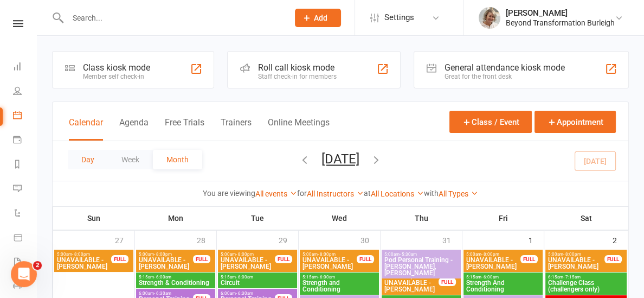 The image size is (644, 298). I want to click on img: thumb_image1597172689.png, so click(490, 18).